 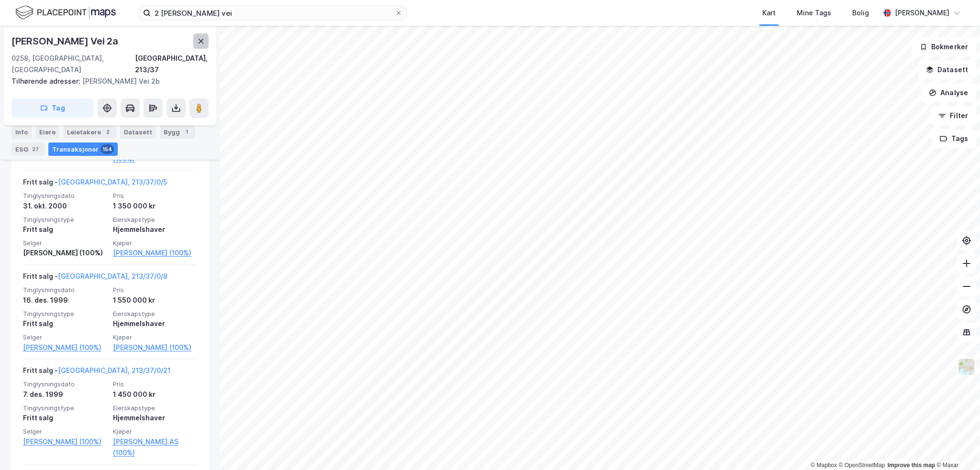 I want to click on div: Bolig, so click(x=860, y=13).